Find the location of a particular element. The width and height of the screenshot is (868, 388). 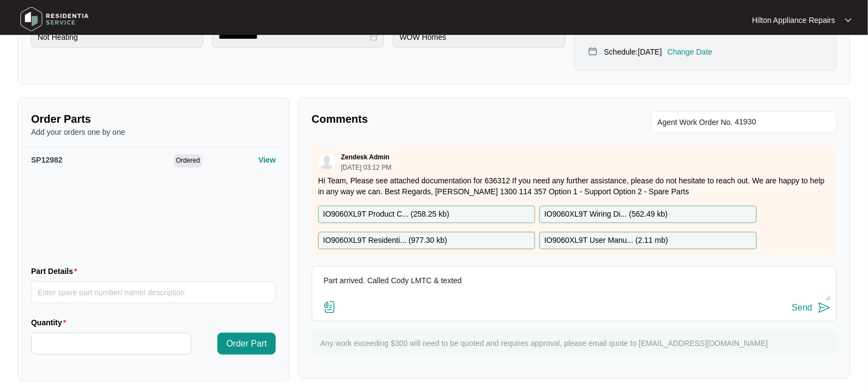

div: Send is located at coordinates (802, 308).